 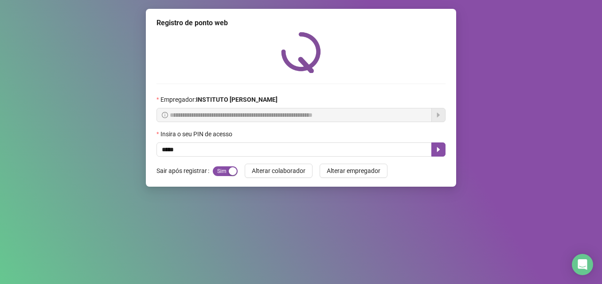 I want to click on img: QRPoint, so click(x=301, y=52).